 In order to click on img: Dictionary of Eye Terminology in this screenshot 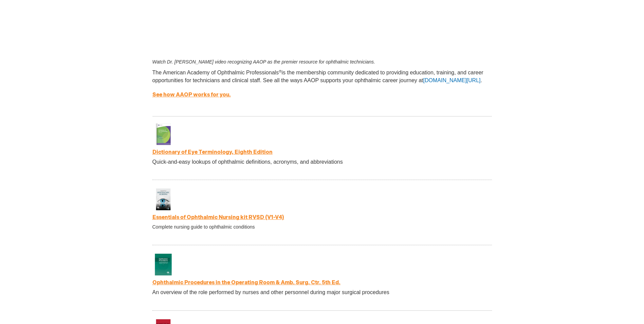, I will do `click(163, 134)`.